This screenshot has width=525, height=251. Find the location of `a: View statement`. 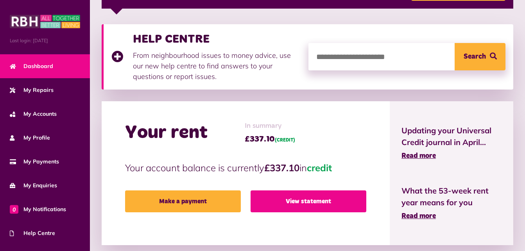

a: View statement is located at coordinates (309, 201).